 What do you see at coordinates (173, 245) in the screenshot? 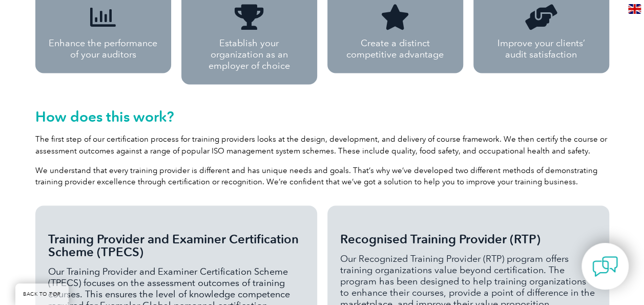
I see `span: Training Provider and Examiner Certification Scheme (TPECS)` at bounding box center [173, 245].